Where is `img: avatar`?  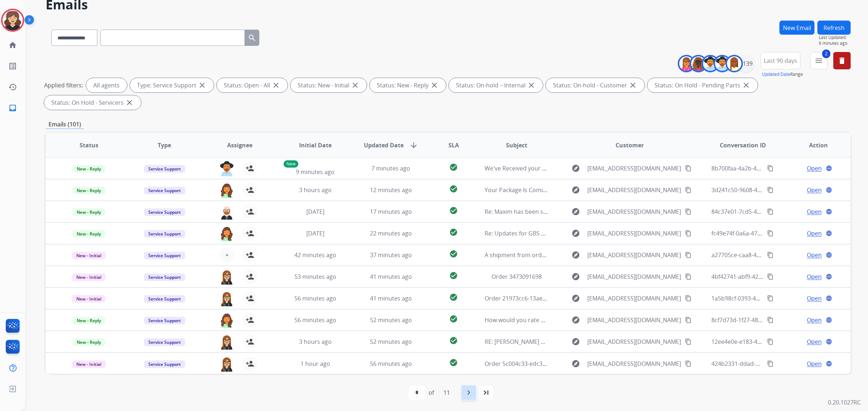 img: avatar is located at coordinates (13, 20).